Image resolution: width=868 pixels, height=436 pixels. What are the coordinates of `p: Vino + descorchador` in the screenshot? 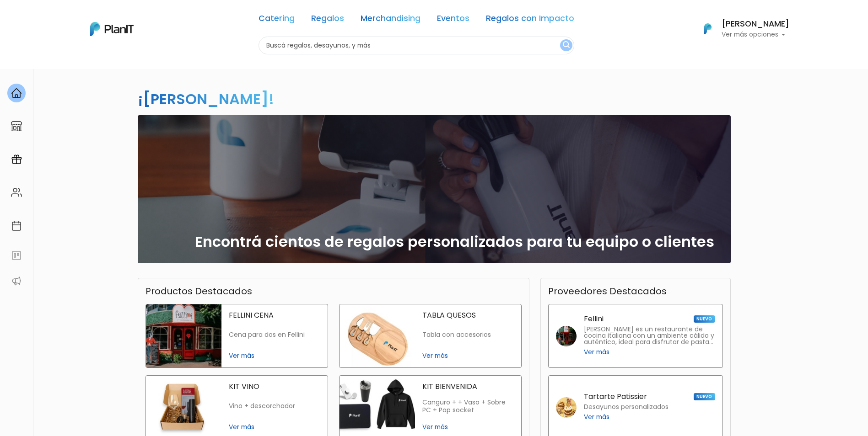 It's located at (275, 406).